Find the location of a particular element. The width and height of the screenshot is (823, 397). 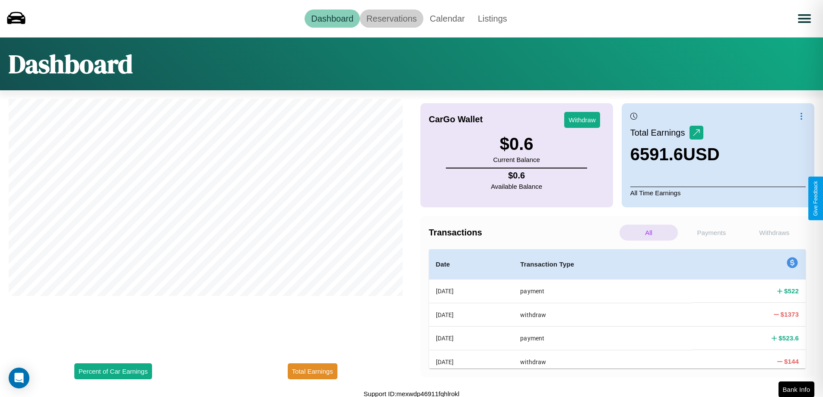

div: Give Feedback is located at coordinates (815, 198).